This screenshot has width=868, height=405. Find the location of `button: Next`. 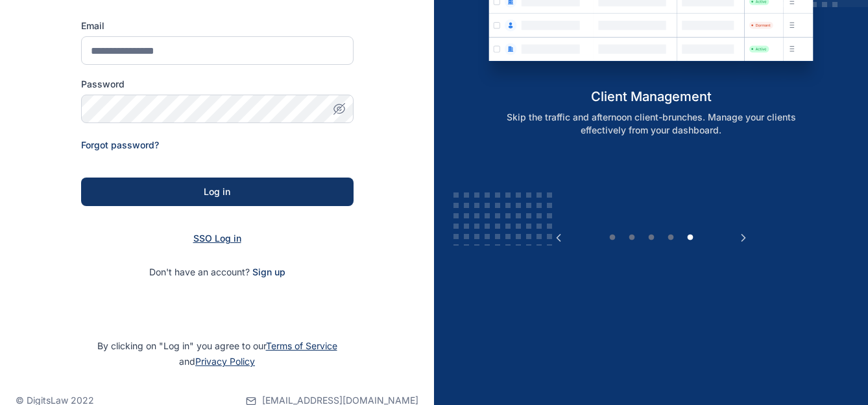

button: Next is located at coordinates (744, 238).